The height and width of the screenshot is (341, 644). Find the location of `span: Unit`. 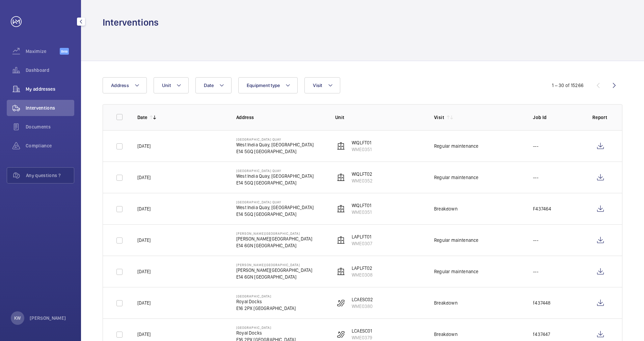

span: Unit is located at coordinates (167, 85).